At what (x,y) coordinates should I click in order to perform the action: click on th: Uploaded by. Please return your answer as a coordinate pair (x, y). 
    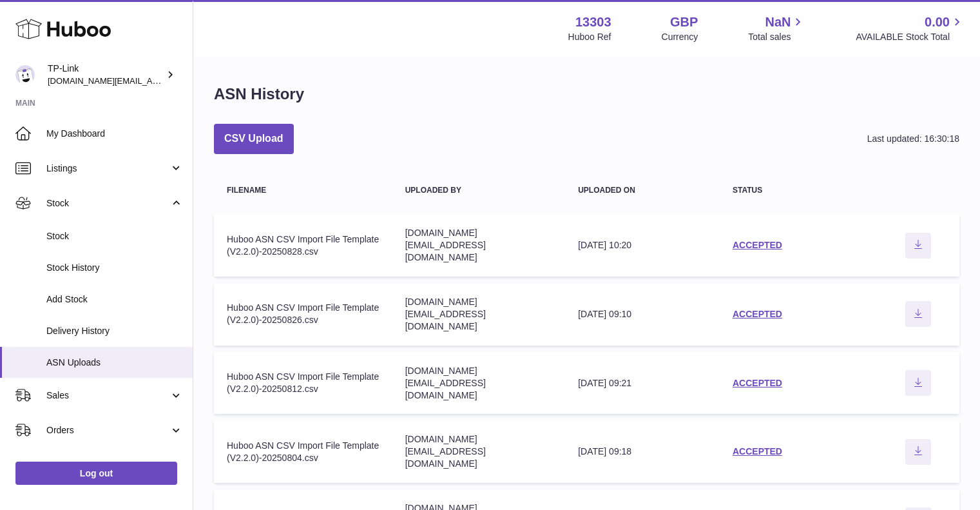
    Looking at the image, I should click on (479, 190).